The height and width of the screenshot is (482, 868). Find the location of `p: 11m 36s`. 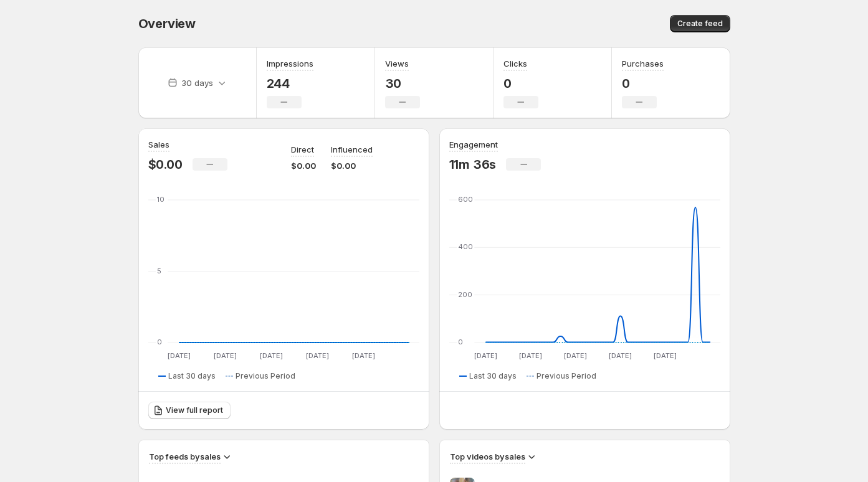

p: 11m 36s is located at coordinates (473, 164).